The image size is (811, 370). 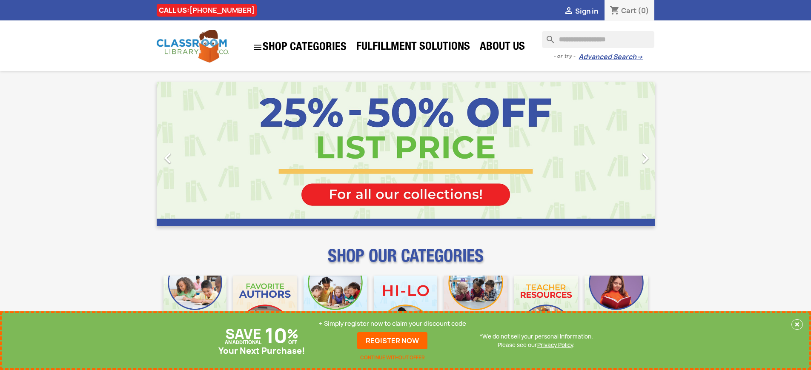 What do you see at coordinates (299, 47) in the screenshot?
I see `a: SHOP CATEGORIES` at bounding box center [299, 47].